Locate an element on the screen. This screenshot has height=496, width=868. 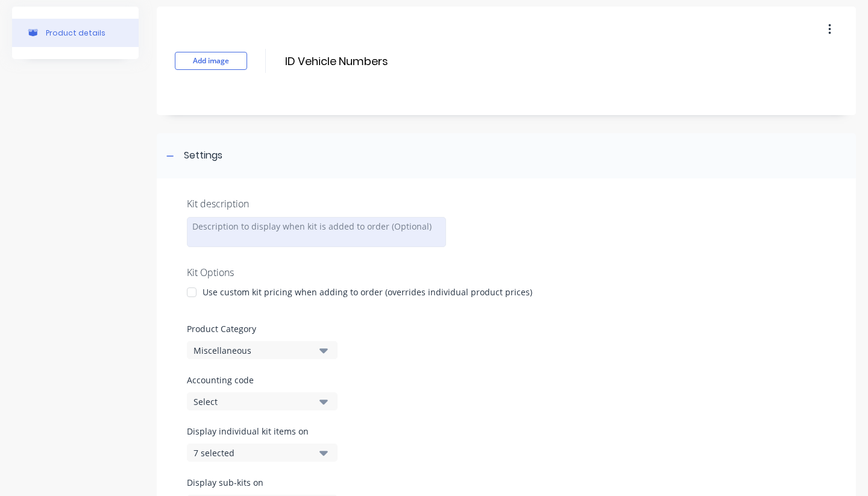
button: Select is located at coordinates (262, 401).